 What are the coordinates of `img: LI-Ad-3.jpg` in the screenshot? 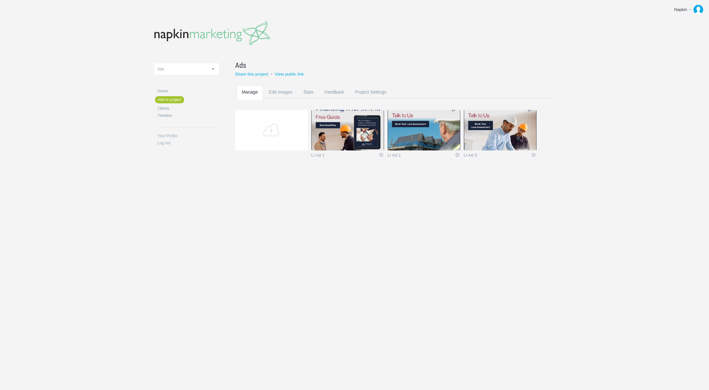 It's located at (500, 130).